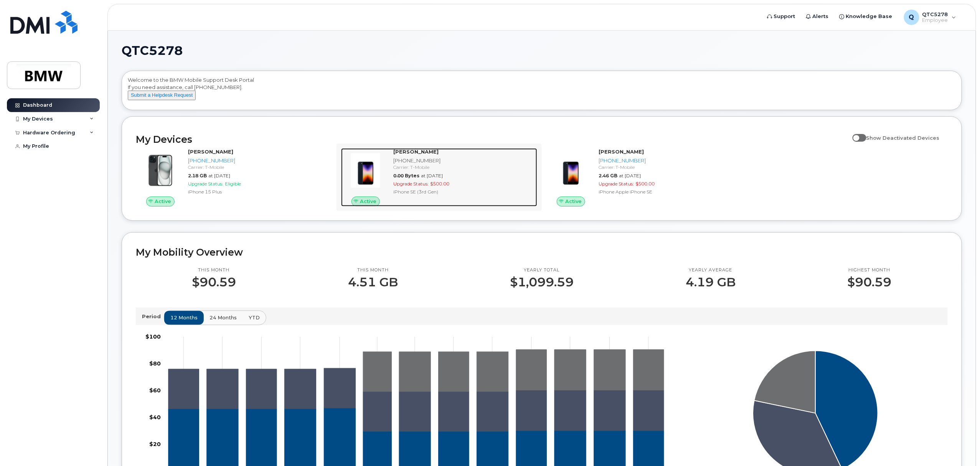 The width and height of the screenshot is (980, 466). What do you see at coordinates (711, 270) in the screenshot?
I see `p: Yearly average` at bounding box center [711, 270].